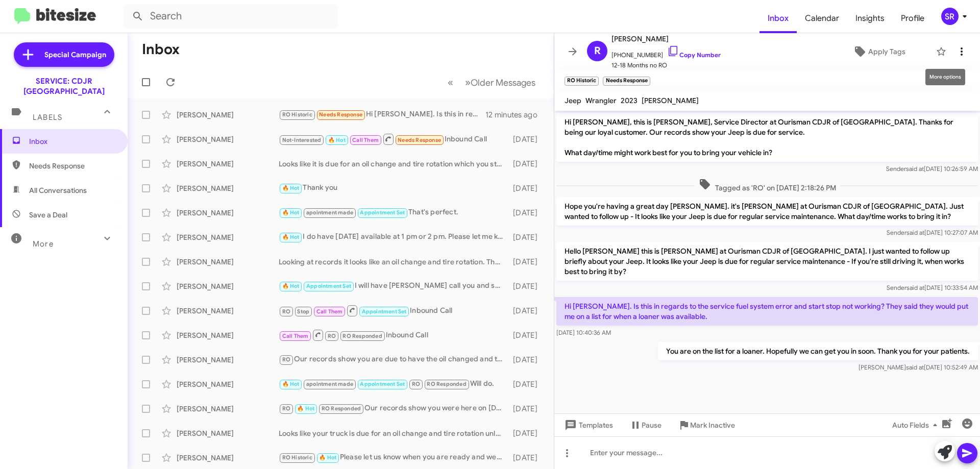 This screenshot has width=980, height=469. I want to click on span: Older Messages, so click(503, 82).